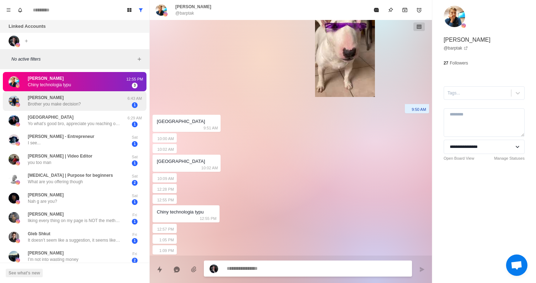 This screenshot has height=283, width=536. I want to click on p: 9:51 AM, so click(210, 128).